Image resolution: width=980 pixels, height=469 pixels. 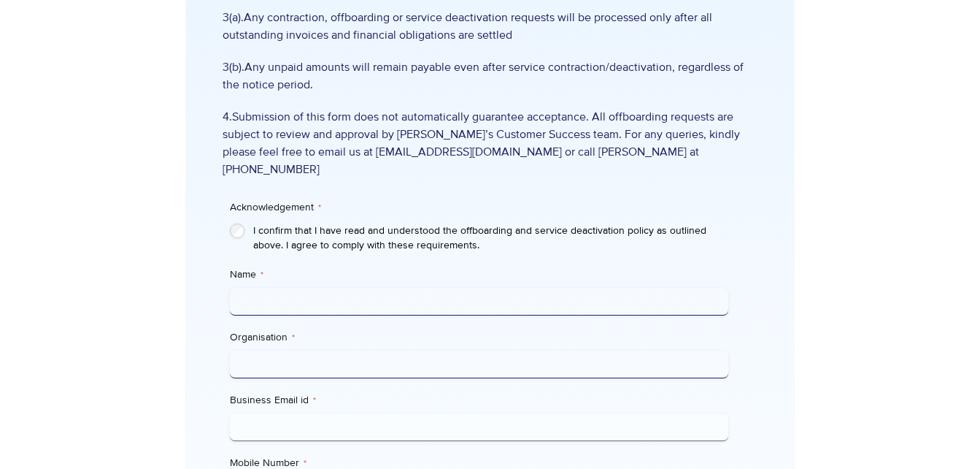 What do you see at coordinates (490, 143) in the screenshot?
I see `span: 4.Submission of this form does not automatically guarantee acceptance. All offboarding requests a...` at bounding box center [490, 143].